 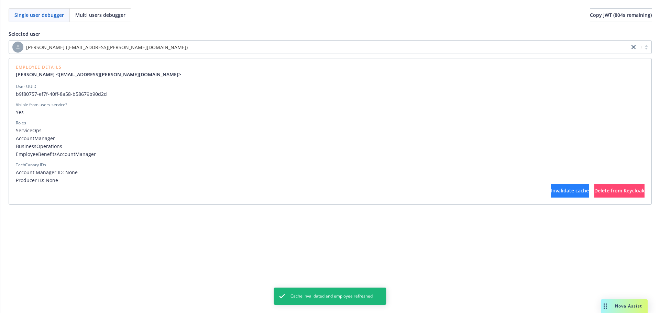 What do you see at coordinates (21, 123) in the screenshot?
I see `div: Roles` at bounding box center [21, 123].